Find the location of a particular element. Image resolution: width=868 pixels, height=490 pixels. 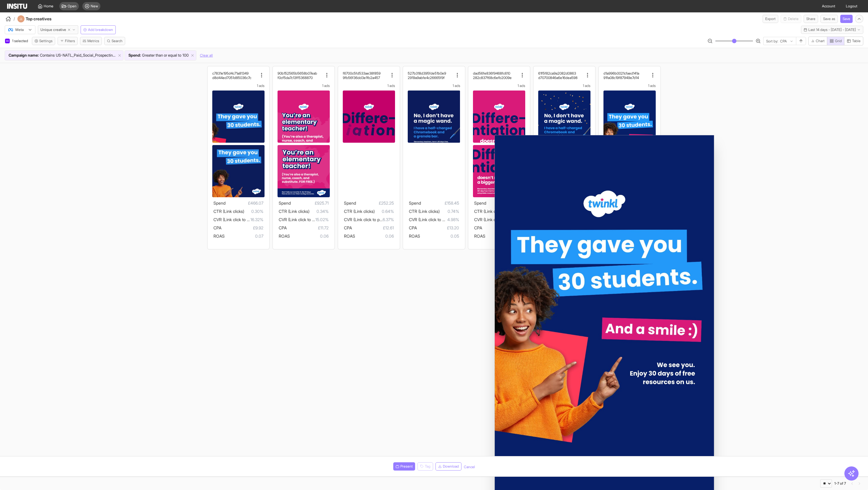

span: £12.61 is located at coordinates (373, 228).